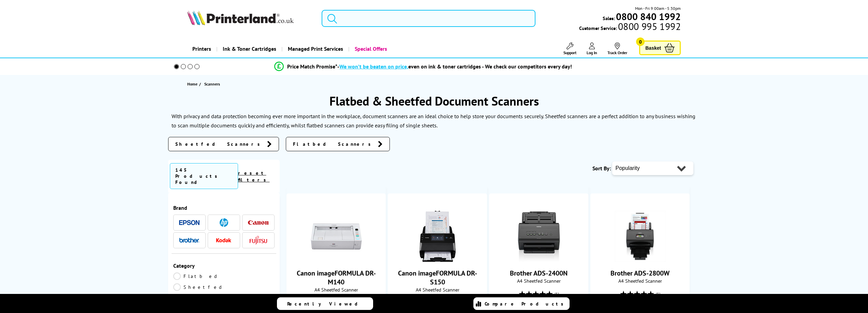 The image size is (868, 313). What do you see at coordinates (648, 16) in the screenshot?
I see `a: 0800 840 1992` at bounding box center [648, 16].